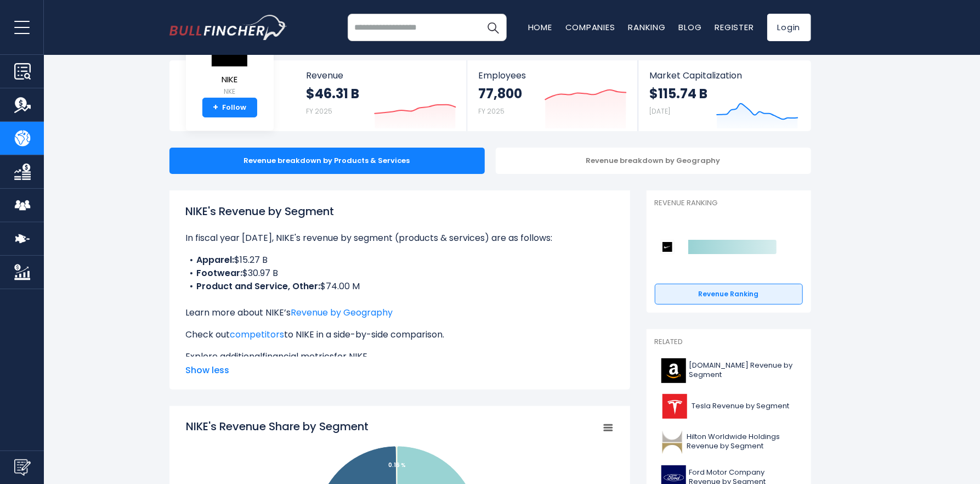 This screenshot has height=484, width=980. Describe the element at coordinates (678, 94) in the screenshot. I see `strong: $115.74 B` at that location.